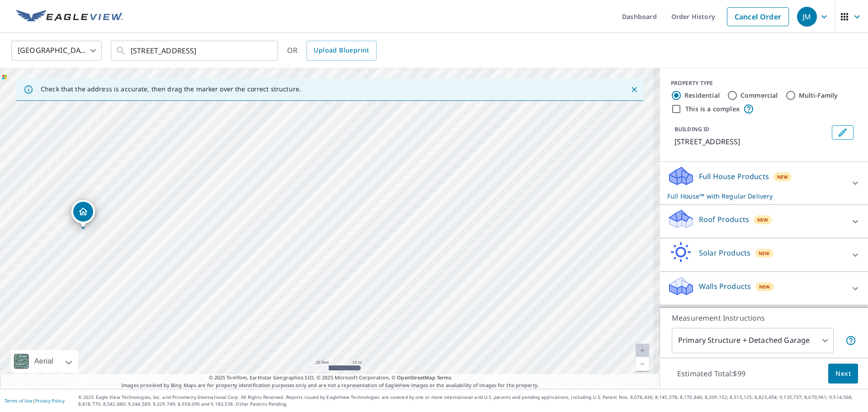  I want to click on p: Walls Products, so click(725, 286).